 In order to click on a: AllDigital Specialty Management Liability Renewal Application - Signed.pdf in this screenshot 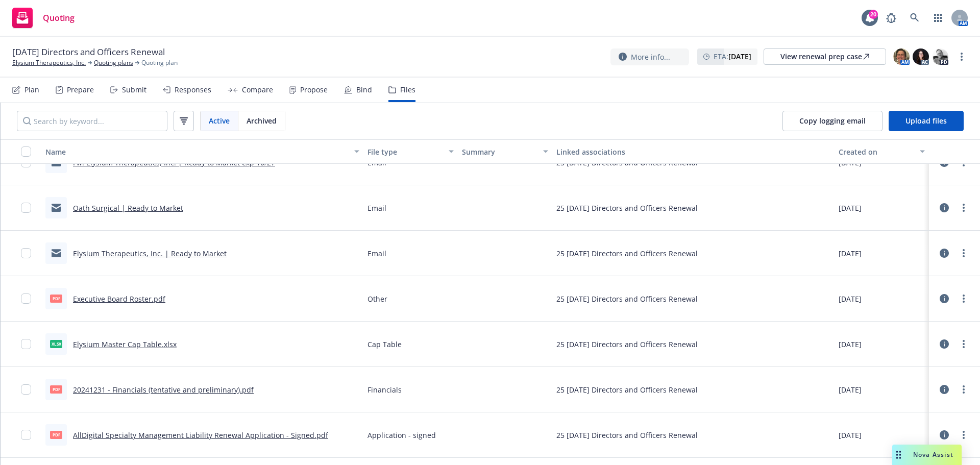, I will do `click(201, 435)`.